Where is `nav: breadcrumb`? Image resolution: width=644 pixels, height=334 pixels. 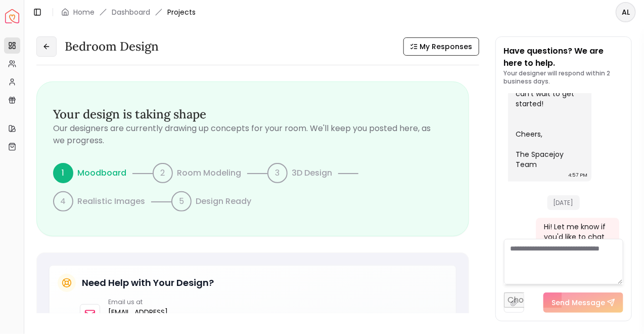
nav: breadcrumb is located at coordinates (128, 12).